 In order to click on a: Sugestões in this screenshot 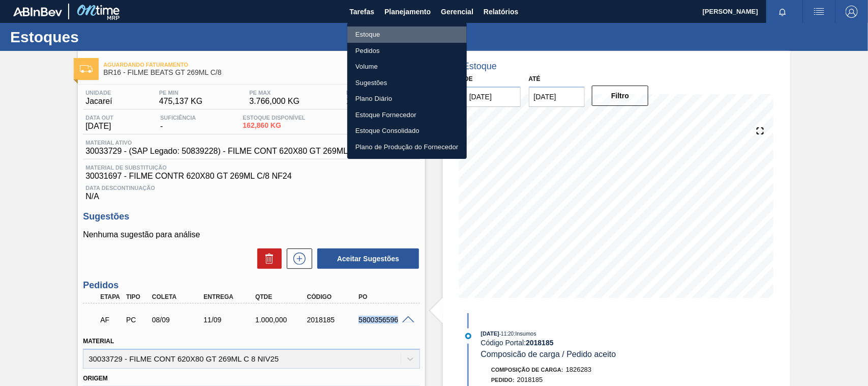, I will do `click(407, 83)`.